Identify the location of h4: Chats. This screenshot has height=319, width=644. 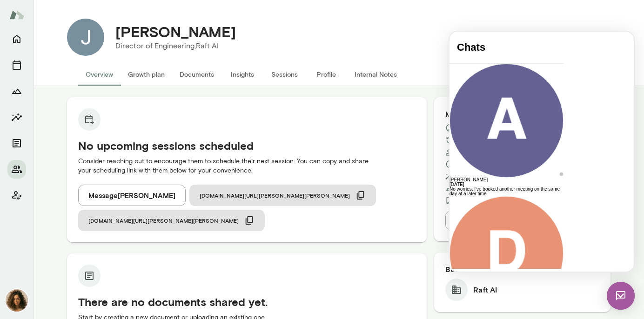
(57, 16).